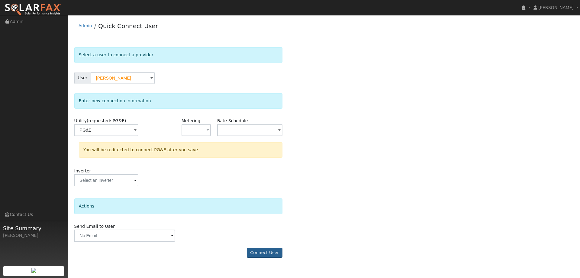 The image size is (580, 278). I want to click on input: Select a User, so click(123, 78).